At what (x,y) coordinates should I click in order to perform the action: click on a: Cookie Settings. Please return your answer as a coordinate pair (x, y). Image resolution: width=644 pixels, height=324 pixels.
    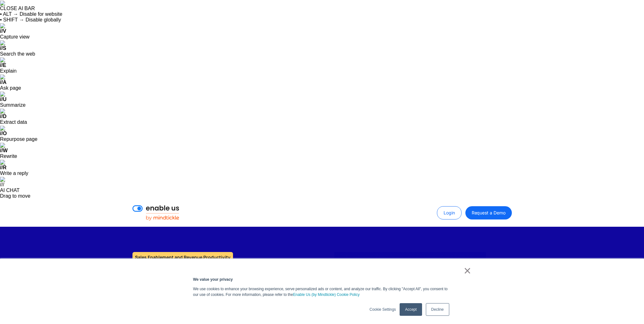
    Looking at the image, I should click on (383, 310).